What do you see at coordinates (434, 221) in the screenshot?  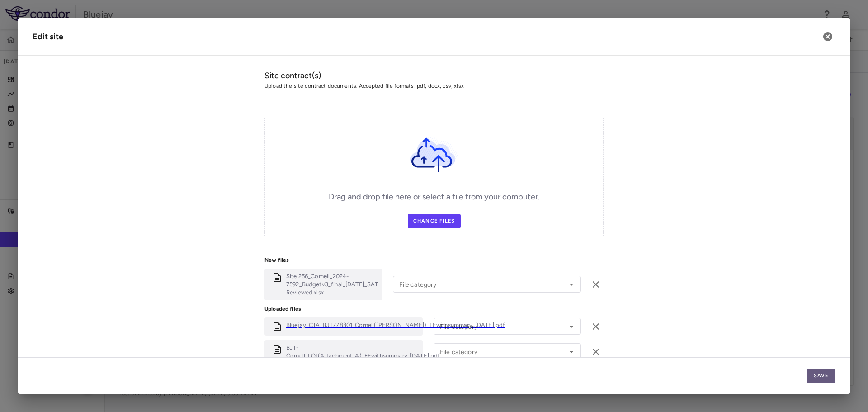 I see `label: Change Files` at bounding box center [434, 221].